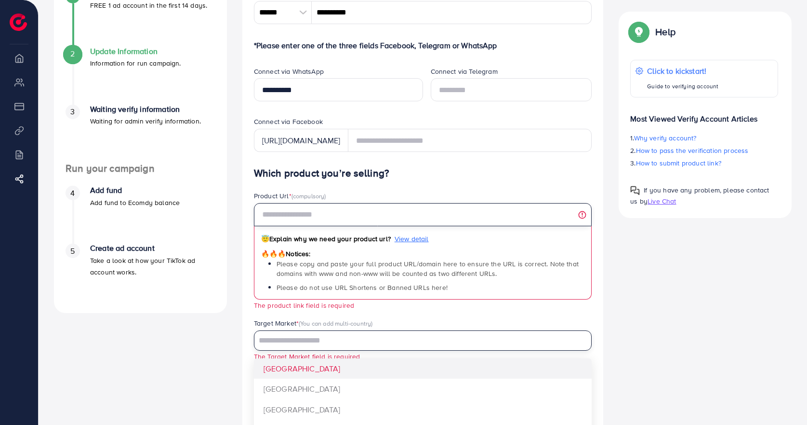  What do you see at coordinates (666, 138) in the screenshot?
I see `span: Why verify account?` at bounding box center [666, 138].